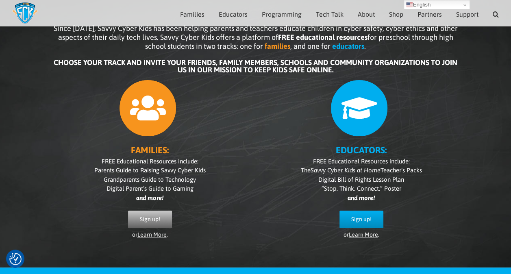 This screenshot has height=274, width=511. What do you see at coordinates (361, 188) in the screenshot?
I see `span: “Stop. Think. Connect.” Poster` at bounding box center [361, 188].